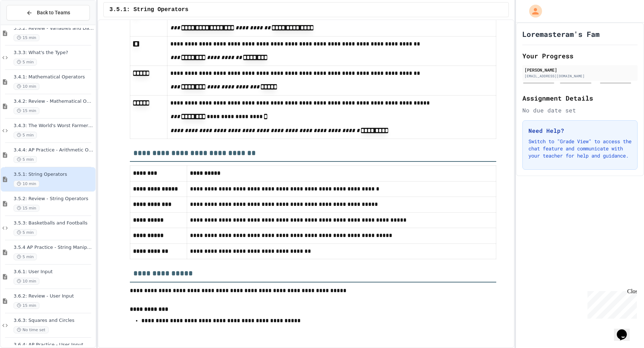 This screenshot has height=348, width=644. I want to click on span: 3.6.4: AP Practice - User Input, so click(54, 345).